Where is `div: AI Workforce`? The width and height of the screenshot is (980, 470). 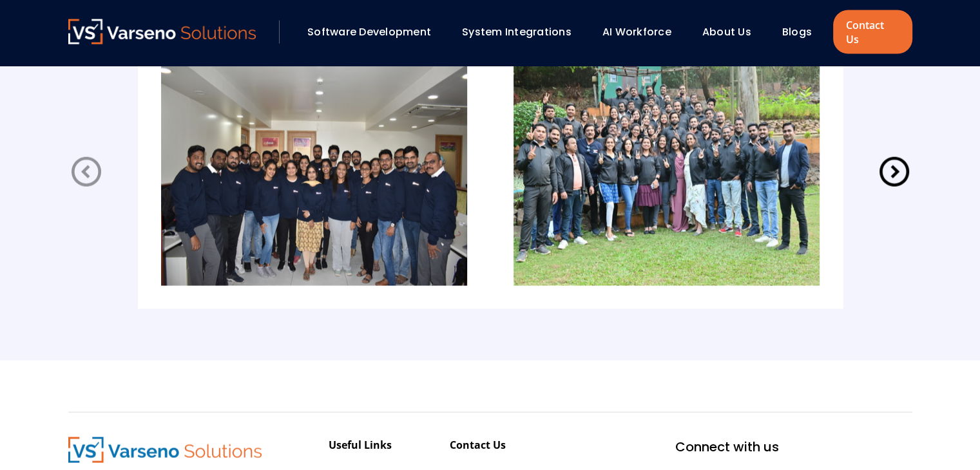
div: AI Workforce is located at coordinates (642, 32).